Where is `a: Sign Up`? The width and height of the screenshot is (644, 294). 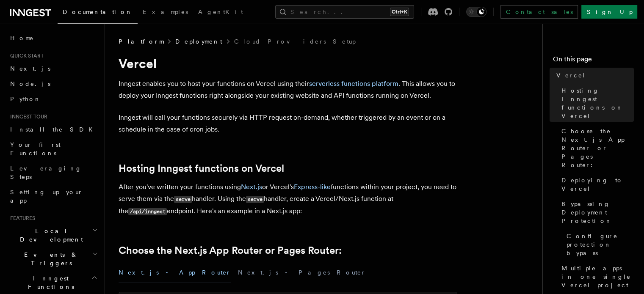 a: Sign Up is located at coordinates (609, 12).